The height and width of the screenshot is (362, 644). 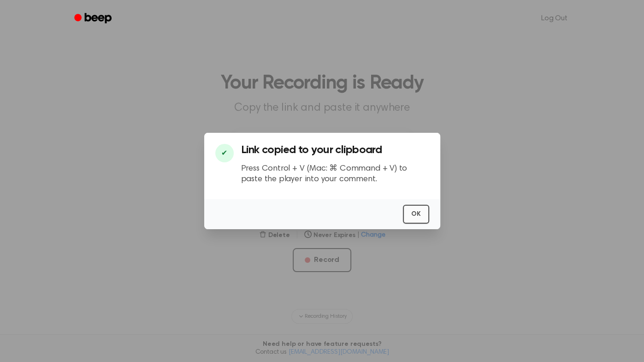 I want to click on button: OK, so click(x=416, y=214).